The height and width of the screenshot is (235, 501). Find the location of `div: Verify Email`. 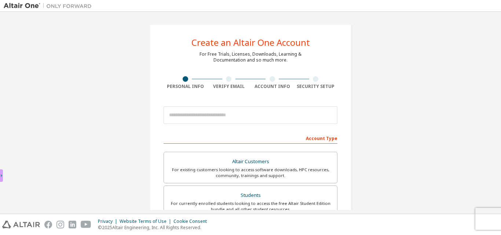

div: Verify Email is located at coordinates (229, 87).